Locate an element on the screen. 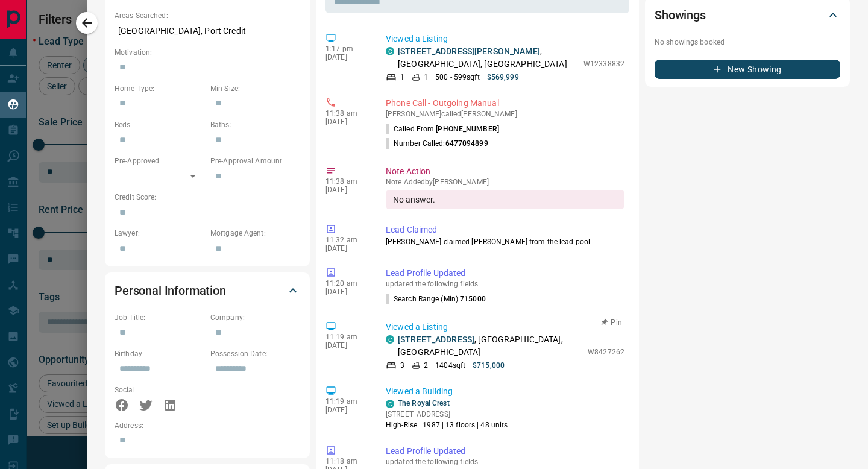 This screenshot has width=868, height=469. p: 11:32 am is located at coordinates (346, 240).